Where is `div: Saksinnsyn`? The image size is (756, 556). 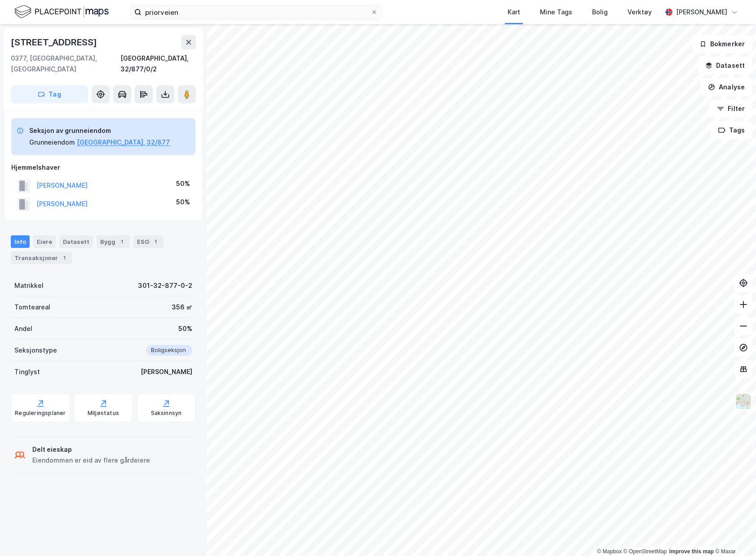
div: Saksinnsyn is located at coordinates (166, 413).